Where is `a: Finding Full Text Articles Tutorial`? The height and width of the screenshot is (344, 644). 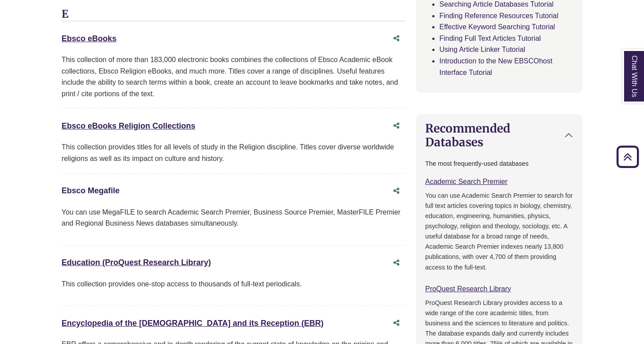
a: Finding Full Text Articles Tutorial is located at coordinates (490, 38).